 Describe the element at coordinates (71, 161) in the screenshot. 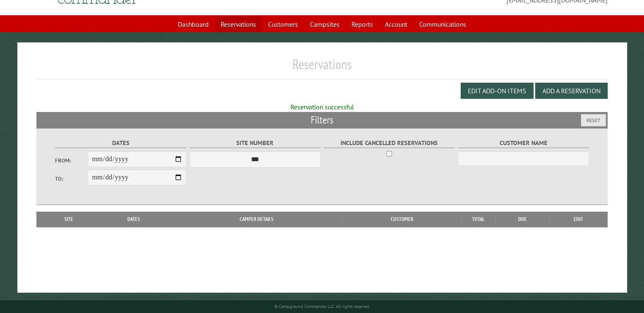

I see `label: From:` at that location.